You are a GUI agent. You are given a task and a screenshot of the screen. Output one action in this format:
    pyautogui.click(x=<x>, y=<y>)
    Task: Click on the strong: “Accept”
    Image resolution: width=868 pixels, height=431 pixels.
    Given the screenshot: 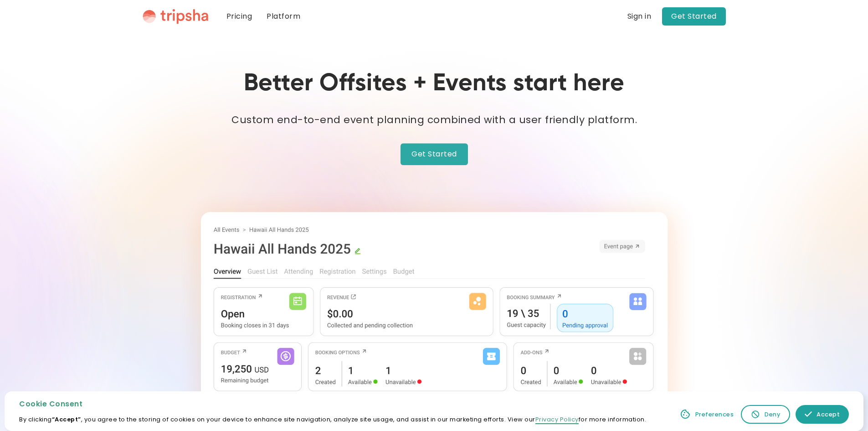 What is the action you would take?
    pyautogui.click(x=66, y=419)
    